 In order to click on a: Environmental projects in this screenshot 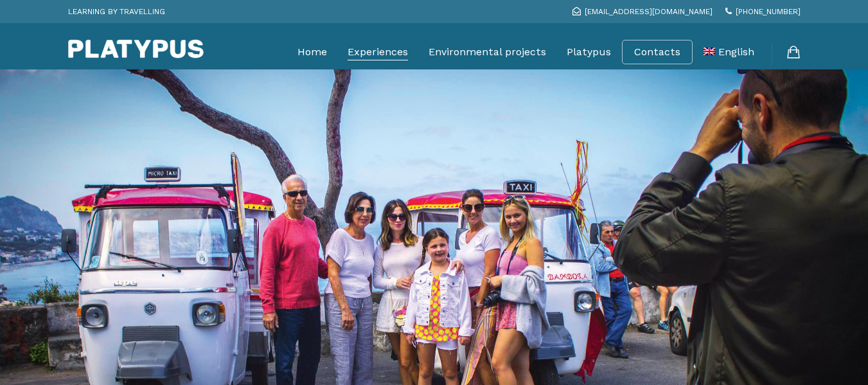, I will do `click(487, 52)`.